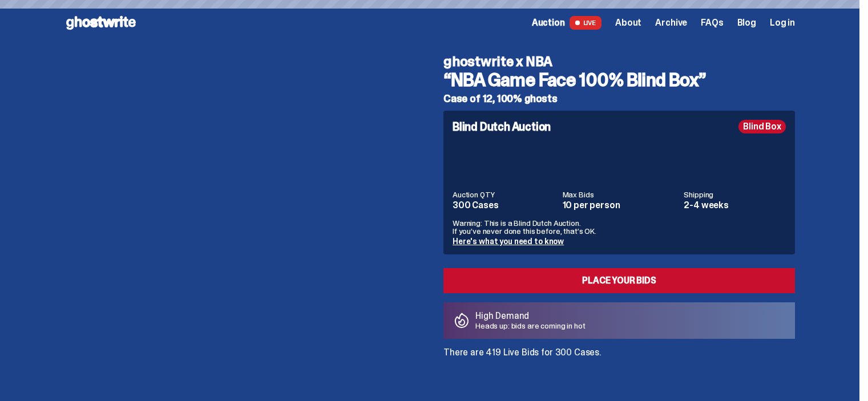 This screenshot has width=868, height=401. Describe the element at coordinates (734, 205) in the screenshot. I see `dd: 2-4 weeks` at that location.